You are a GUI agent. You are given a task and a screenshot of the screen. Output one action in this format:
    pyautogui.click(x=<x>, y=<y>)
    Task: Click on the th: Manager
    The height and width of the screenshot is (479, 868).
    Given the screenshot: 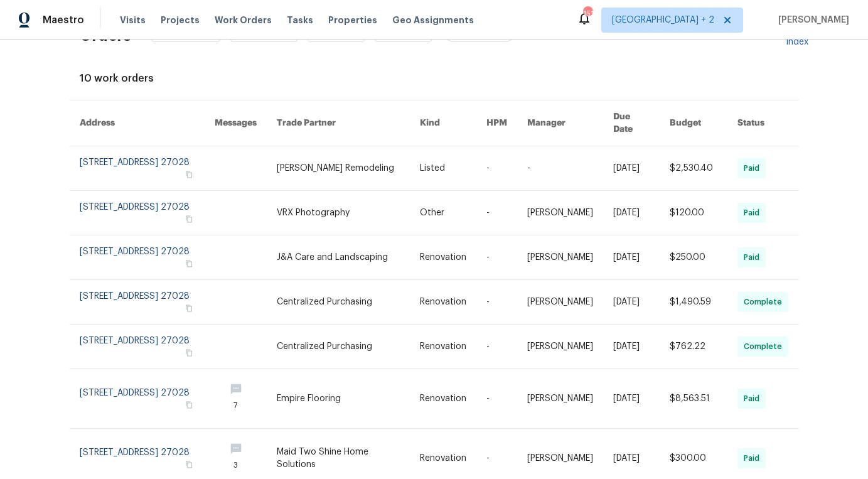 What is the action you would take?
    pyautogui.click(x=560, y=123)
    